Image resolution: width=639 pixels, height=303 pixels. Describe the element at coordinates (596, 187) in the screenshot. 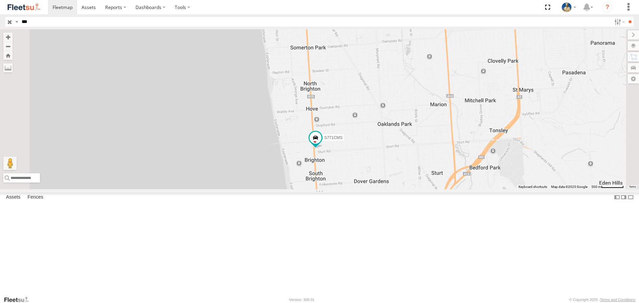

I see `span: 500 m` at that location.